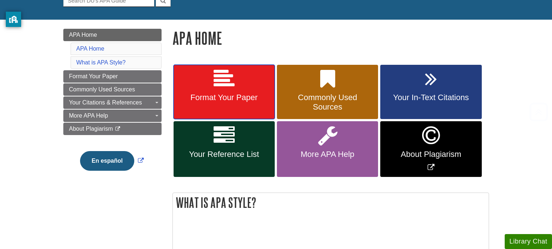  I want to click on span: Your Reference List, so click(224, 154).